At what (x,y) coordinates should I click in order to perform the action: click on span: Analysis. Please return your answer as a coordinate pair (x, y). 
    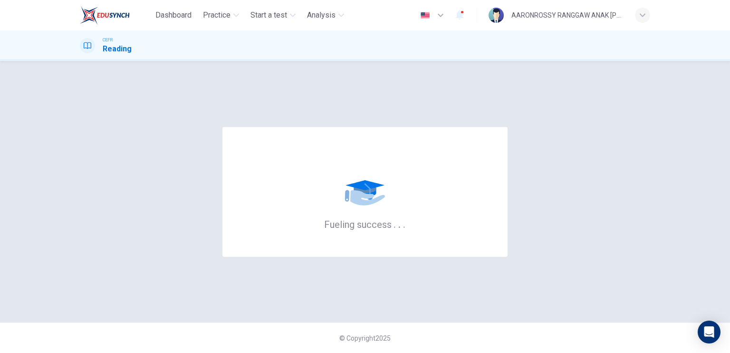
    Looking at the image, I should click on (321, 15).